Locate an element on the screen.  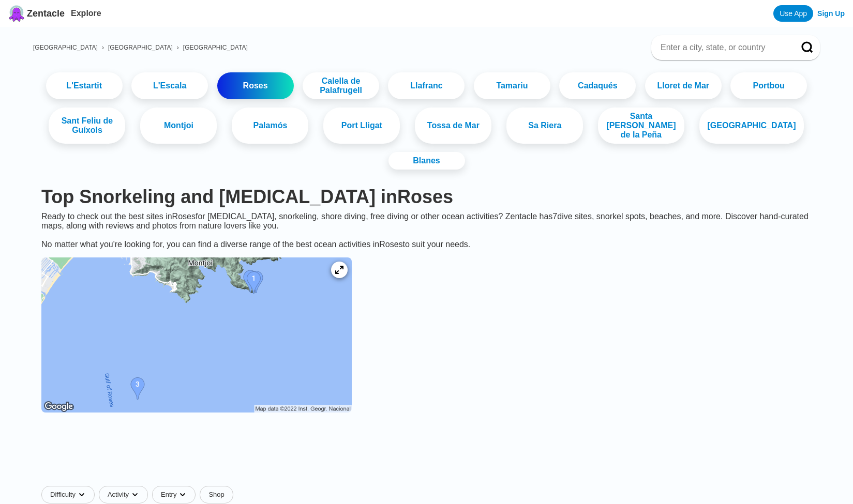
span: Activity is located at coordinates (118, 495).